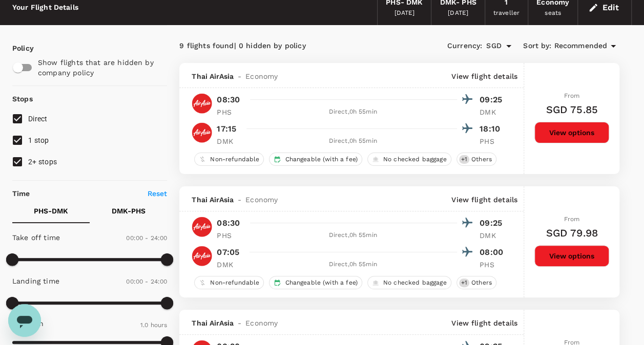 Image resolution: width=644 pixels, height=345 pixels. What do you see at coordinates (227, 129) in the screenshot?
I see `p: 17:15` at bounding box center [227, 129].